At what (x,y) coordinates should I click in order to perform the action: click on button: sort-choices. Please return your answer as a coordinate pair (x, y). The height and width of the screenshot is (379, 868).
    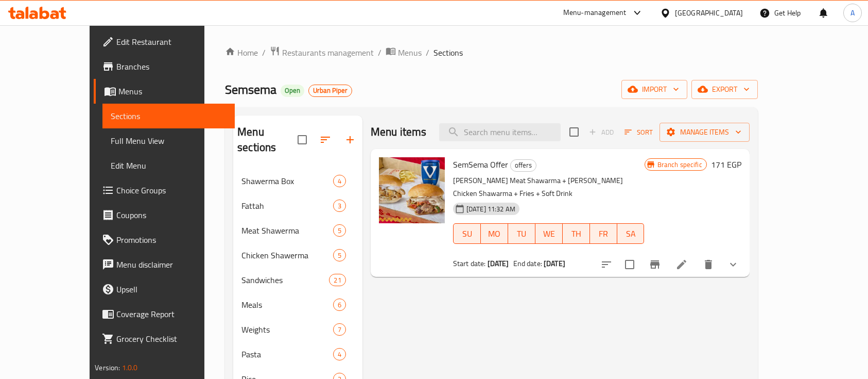
    Looking at the image, I should click on (607, 264).